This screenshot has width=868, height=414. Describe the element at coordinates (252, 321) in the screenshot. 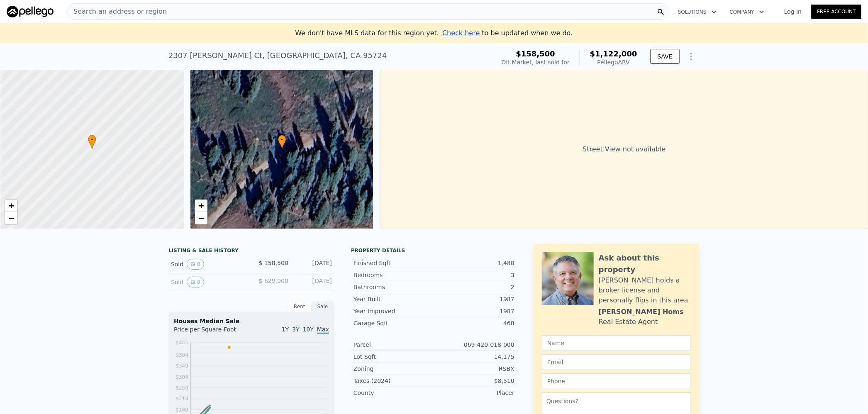

I see `div: Houses Median Sale` at that location.